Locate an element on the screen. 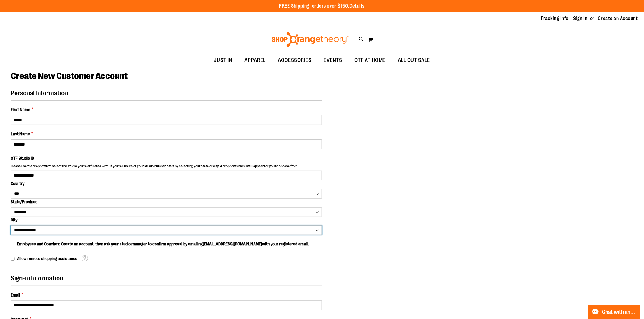 The width and height of the screenshot is (644, 319). a: Create an Account is located at coordinates (618, 18).